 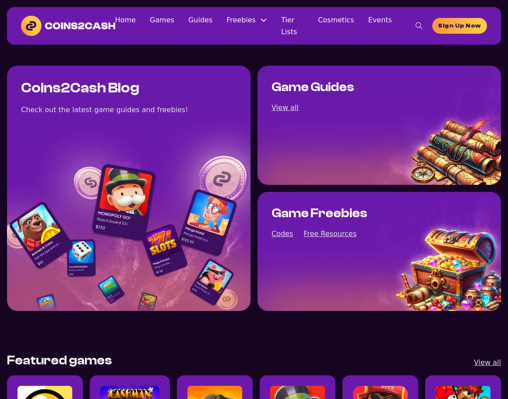 What do you see at coordinates (105, 110) in the screenshot?
I see `div: Check out the latest game guides and freebies!` at bounding box center [105, 110].